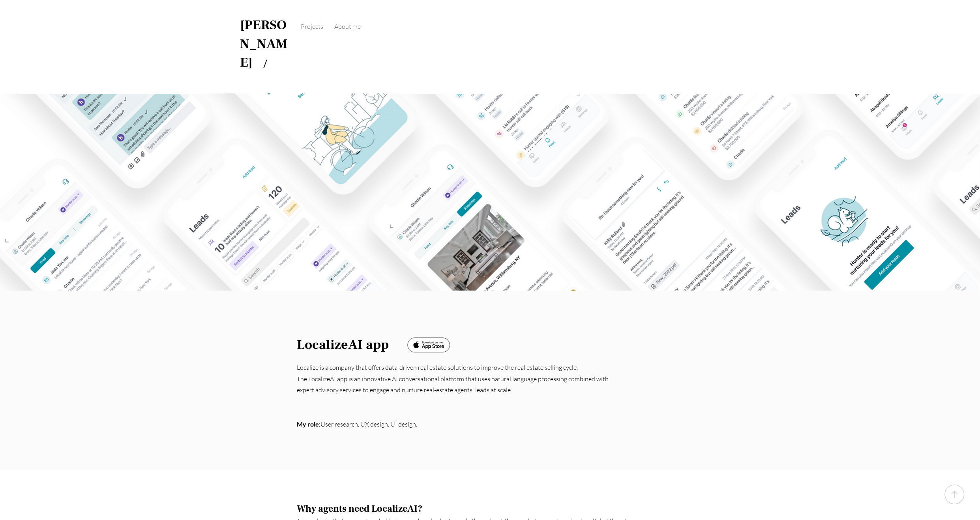 The image size is (980, 520). I want to click on a: About me, so click(347, 26).